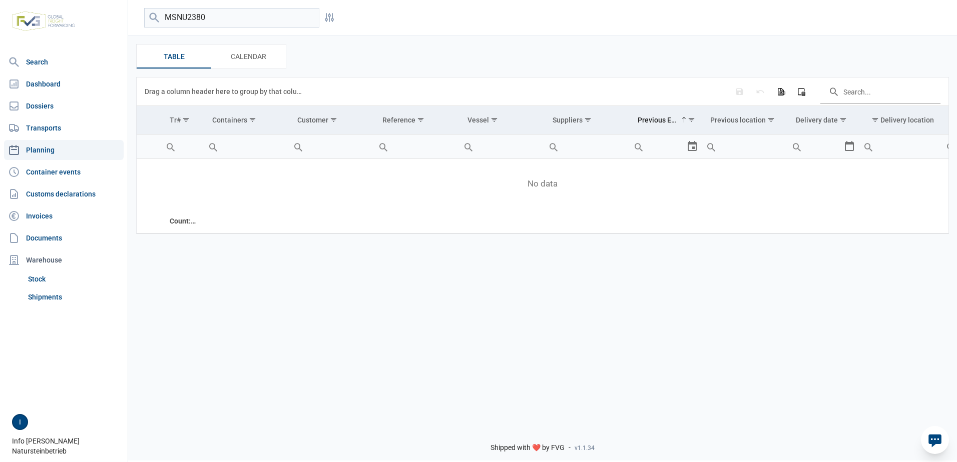 The height and width of the screenshot is (462, 957). Describe the element at coordinates (666, 120) in the screenshot. I see `td: Column Previous ETA` at that location.